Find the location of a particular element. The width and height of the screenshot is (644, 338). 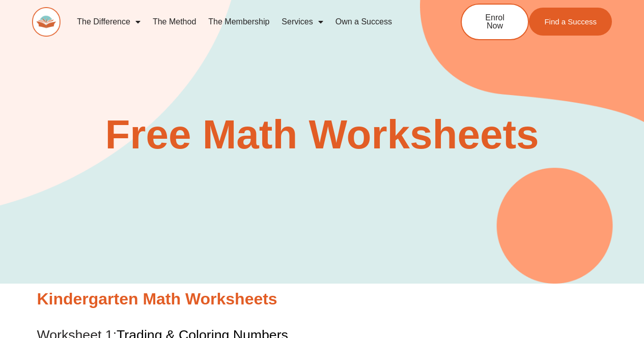

nav: Menu is located at coordinates (249, 22).